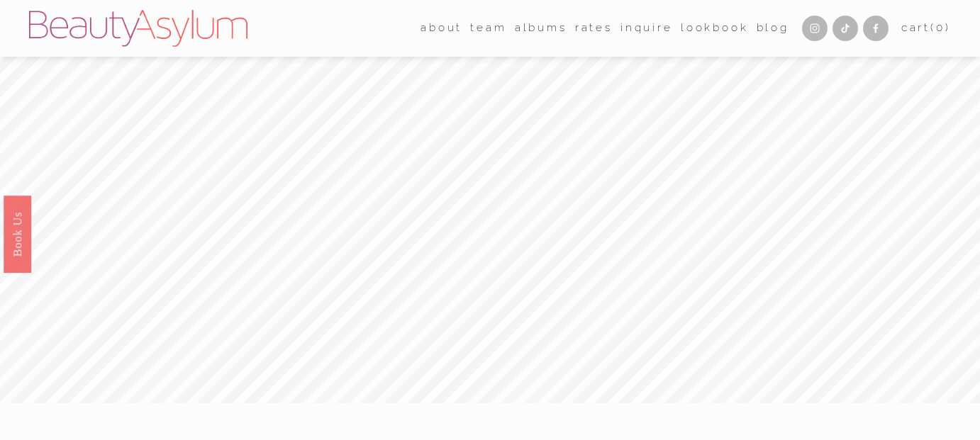  I want to click on a: Lookbook, so click(715, 28).